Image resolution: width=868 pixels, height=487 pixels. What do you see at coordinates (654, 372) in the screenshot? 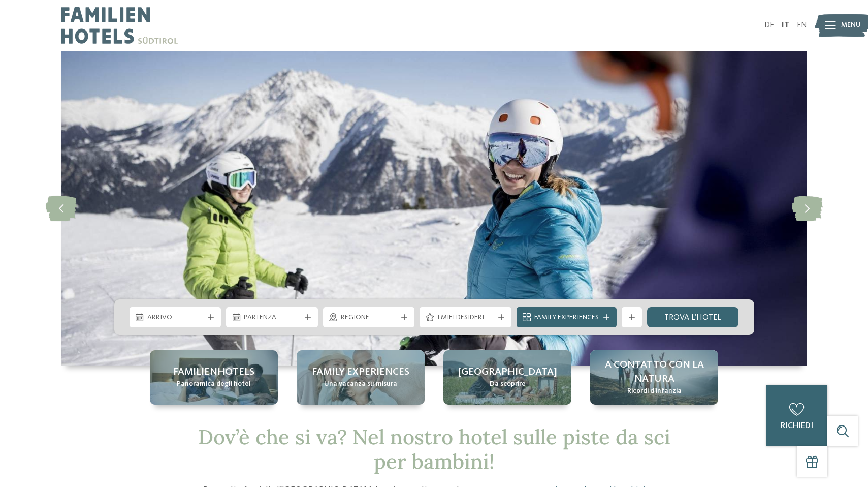
I see `span: A contatto con la natura` at bounding box center [654, 372].